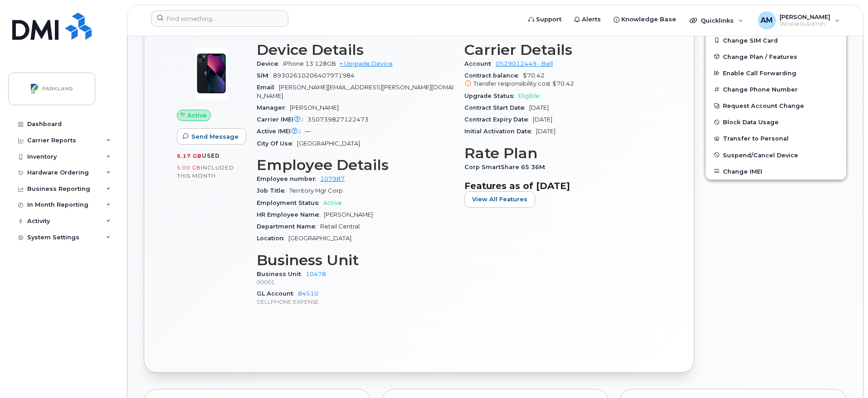 This screenshot has height=398, width=868. Describe the element at coordinates (308, 293) in the screenshot. I see `a: 84510` at that location.